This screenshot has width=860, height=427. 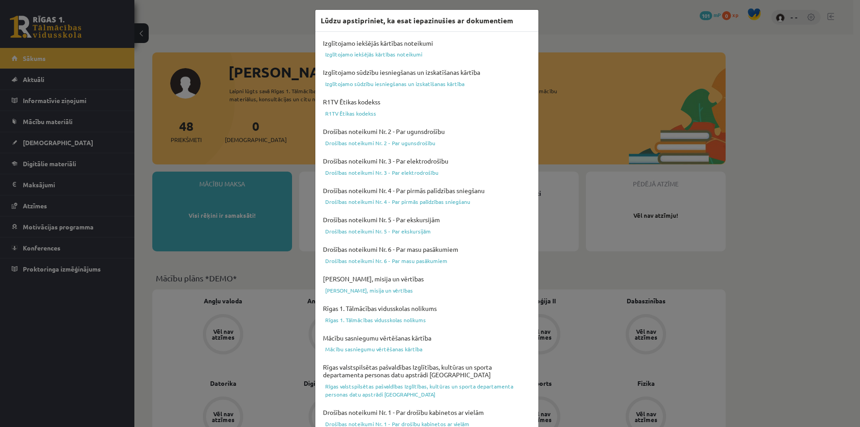 I want to click on a: Izglītojamo sūdzību iesniegšanas un izskatīšanas kārtība, so click(x=427, y=84).